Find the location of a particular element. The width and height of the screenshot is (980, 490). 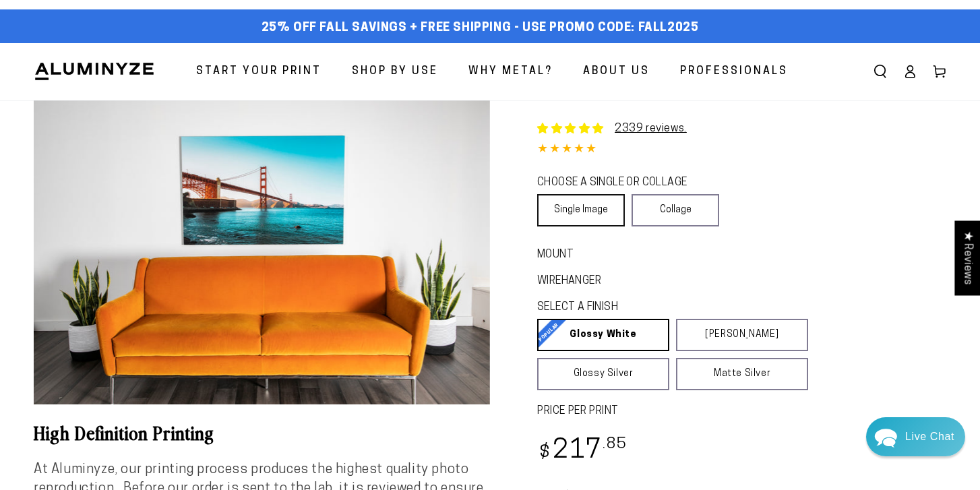

a: Shop By Use is located at coordinates (395, 71).